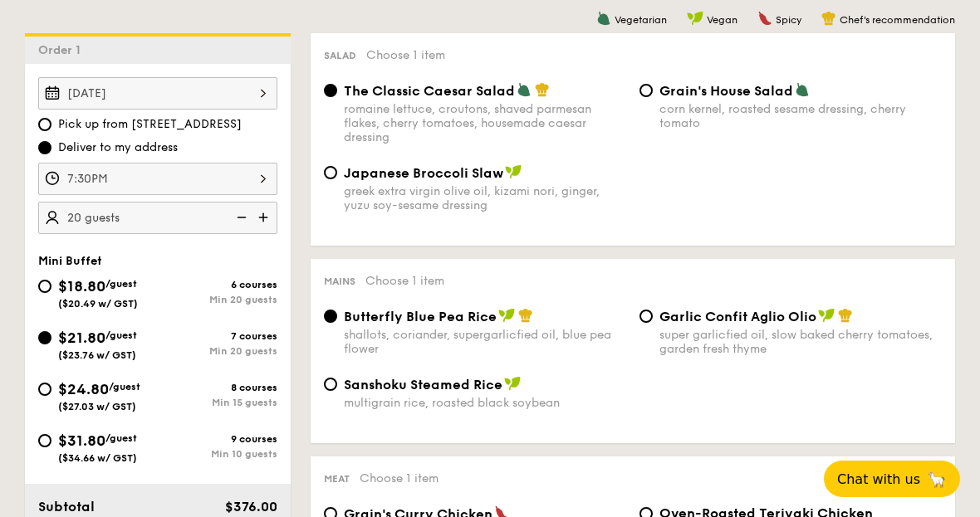 The width and height of the screenshot is (980, 517). Describe the element at coordinates (97, 407) in the screenshot. I see `span: ($27.03 w/ GST)` at that location.